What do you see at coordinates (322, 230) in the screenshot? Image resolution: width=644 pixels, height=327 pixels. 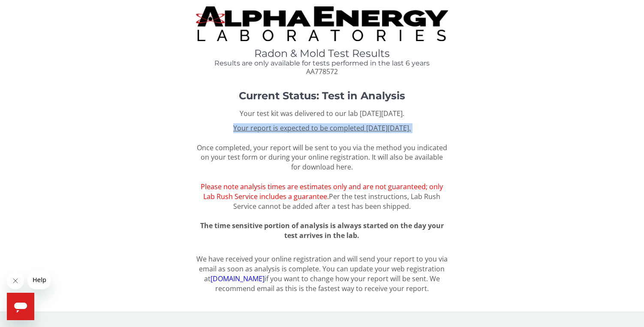 I see `span: The time sensitive portion of analysis is always started on the day your test arrives in the lab.` at bounding box center [322, 230].